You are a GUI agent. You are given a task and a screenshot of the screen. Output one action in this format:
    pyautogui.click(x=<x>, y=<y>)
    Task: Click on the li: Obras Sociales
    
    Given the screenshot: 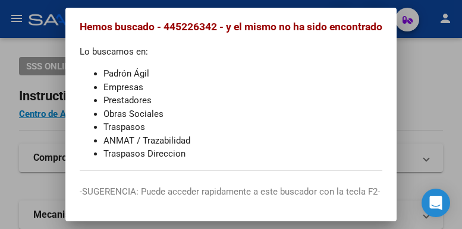 What is the action you would take?
    pyautogui.click(x=243, y=114)
    